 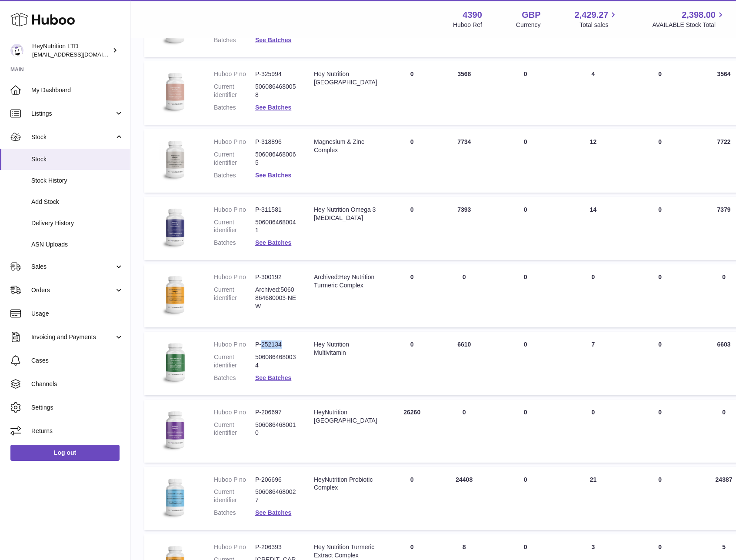 I want to click on dd: 5060864680027, so click(x=276, y=496).